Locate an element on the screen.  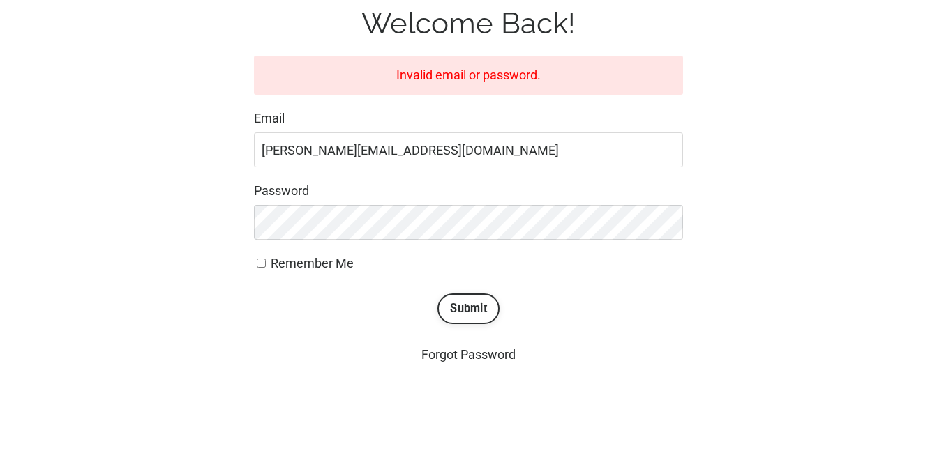
label: Email is located at coordinates (468, 119).